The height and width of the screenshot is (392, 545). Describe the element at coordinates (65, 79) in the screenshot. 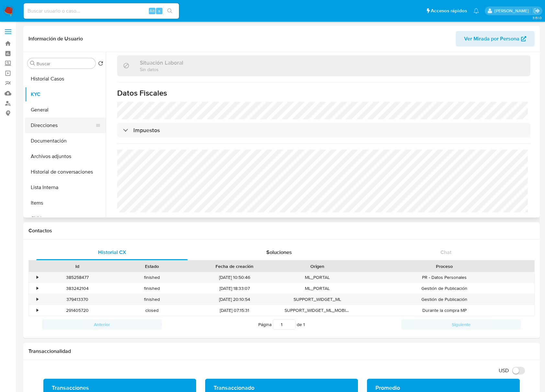

I see `button: Historial Casos` at that location.